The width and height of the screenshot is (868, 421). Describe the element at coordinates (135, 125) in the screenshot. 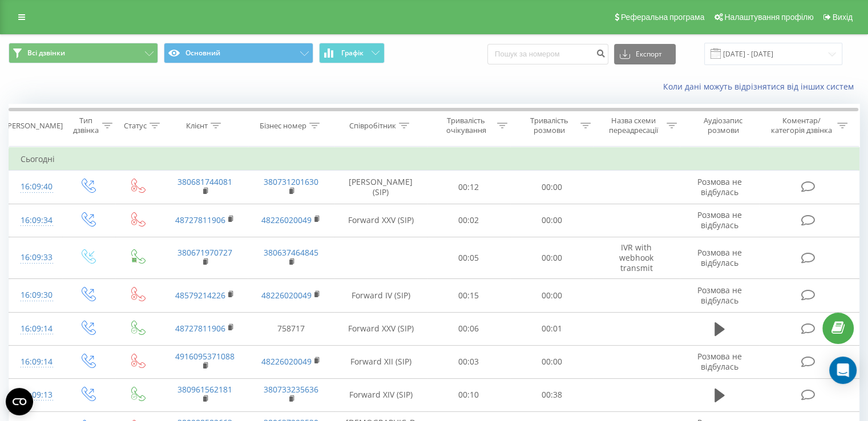

I see `div: Статус` at that location.